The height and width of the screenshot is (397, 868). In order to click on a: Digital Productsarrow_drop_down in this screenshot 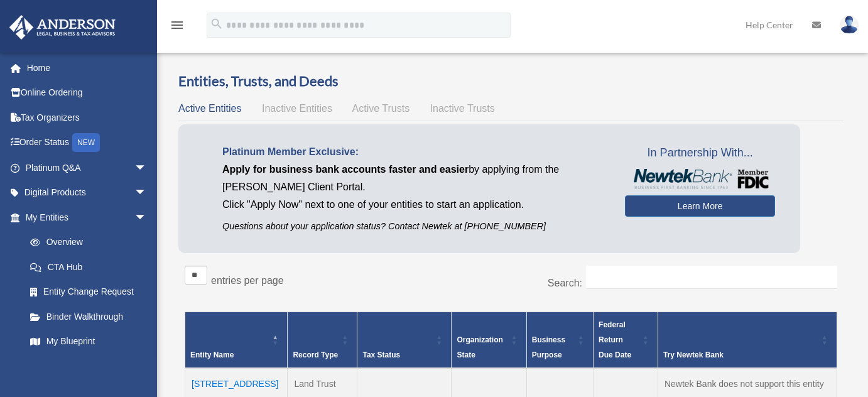, I will do `click(88, 193)`.